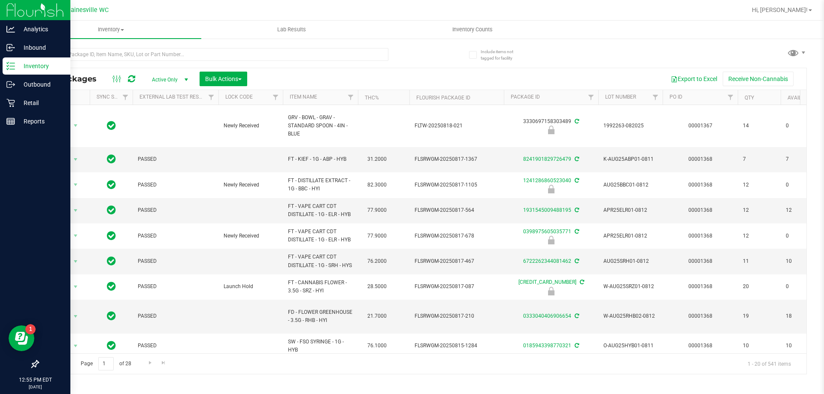 The height and width of the screenshot is (394, 824). What do you see at coordinates (457, 126) in the screenshot?
I see `span: FLTW-20250818-021` at bounding box center [457, 126].